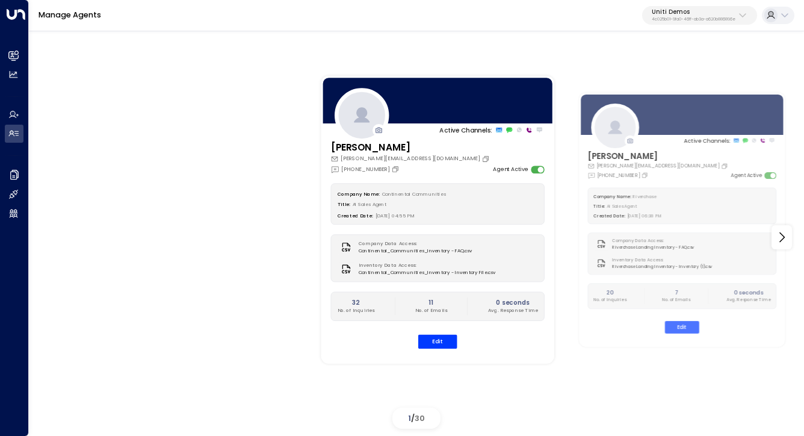 This screenshot has height=436, width=804. I want to click on h2: 7, so click(676, 293).